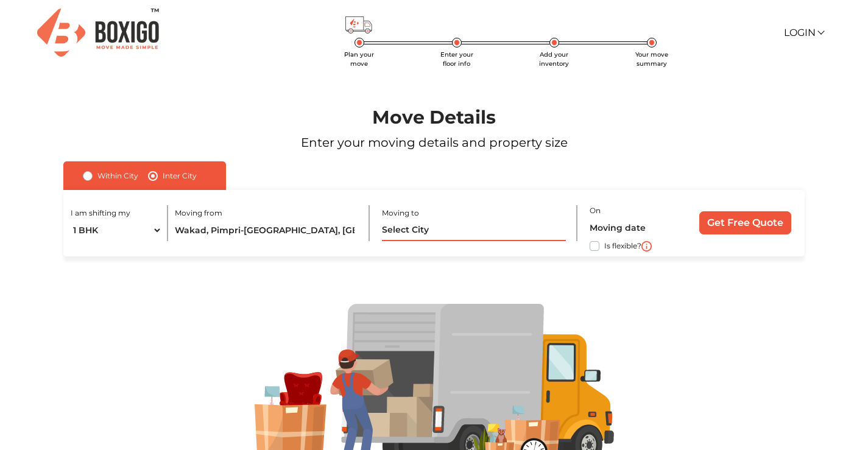  What do you see at coordinates (554, 59) in the screenshot?
I see `span: Add your inventory` at bounding box center [554, 59].